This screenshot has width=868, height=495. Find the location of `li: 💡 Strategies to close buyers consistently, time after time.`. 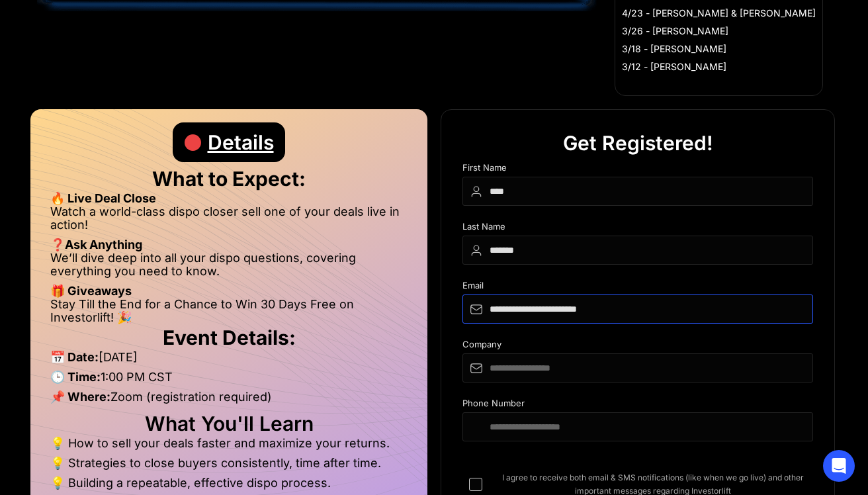

li: 💡 Strategies to close buyers consistently, time after time. is located at coordinates (229, 467).